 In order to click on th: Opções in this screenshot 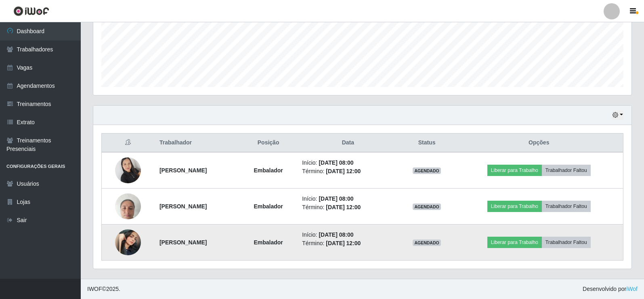, I will do `click(539, 143)`.